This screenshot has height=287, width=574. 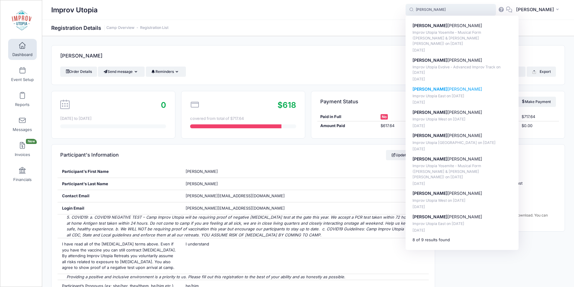 What do you see at coordinates (406, 155) in the screenshot?
I see `a: Update Details` at bounding box center [406, 155].